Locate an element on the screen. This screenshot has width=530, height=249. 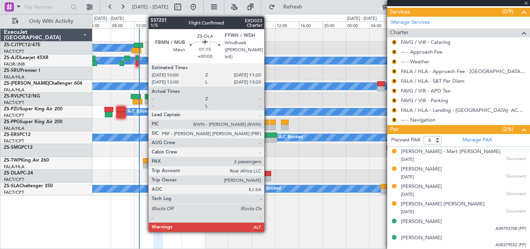
a: --- - Navigation is located at coordinates (418, 119).